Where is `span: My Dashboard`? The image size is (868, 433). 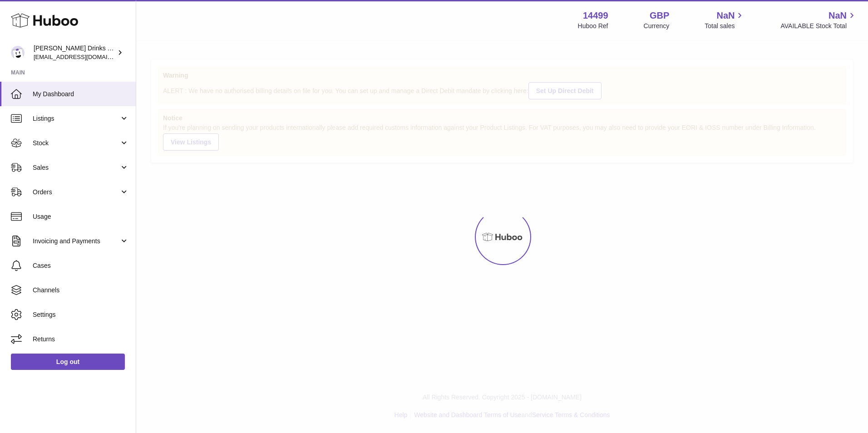 span: My Dashboard is located at coordinates (81, 94).